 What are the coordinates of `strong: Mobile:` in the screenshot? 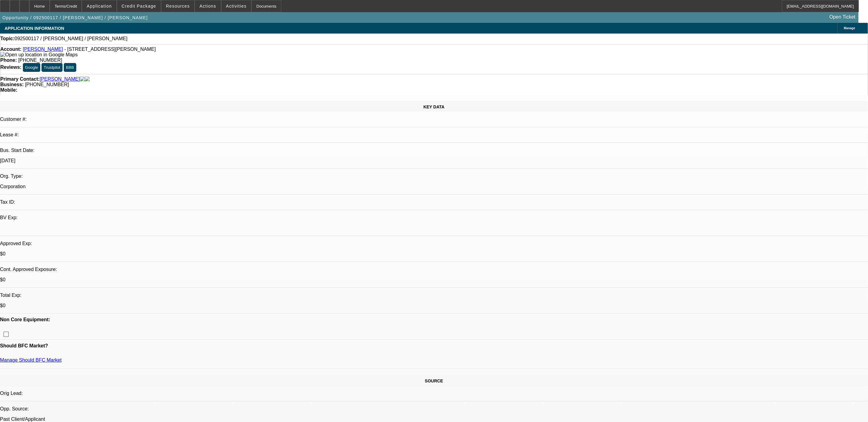 It's located at (9, 90).